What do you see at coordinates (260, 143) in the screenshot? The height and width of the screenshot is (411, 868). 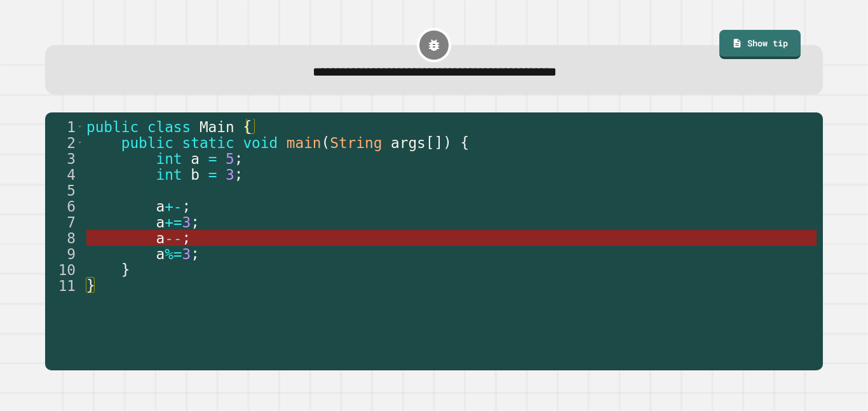 I see `span: void` at bounding box center [260, 143].